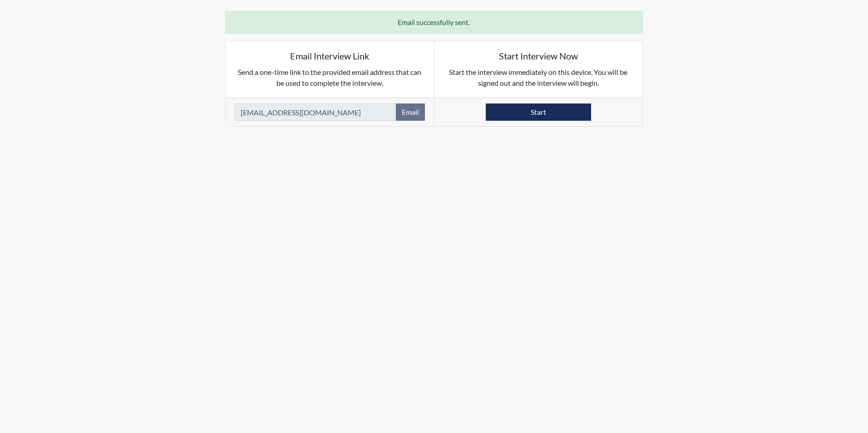 Image resolution: width=868 pixels, height=433 pixels. I want to click on button: Start, so click(538, 112).